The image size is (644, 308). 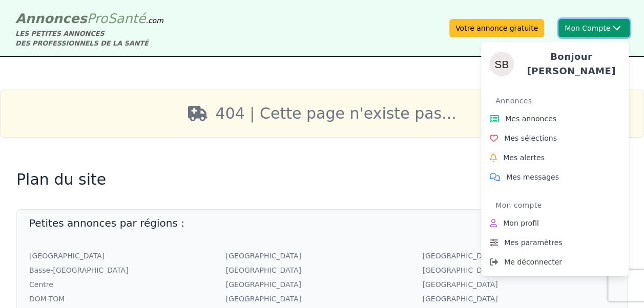 I want to click on a: DOM-TOM, so click(x=46, y=299).